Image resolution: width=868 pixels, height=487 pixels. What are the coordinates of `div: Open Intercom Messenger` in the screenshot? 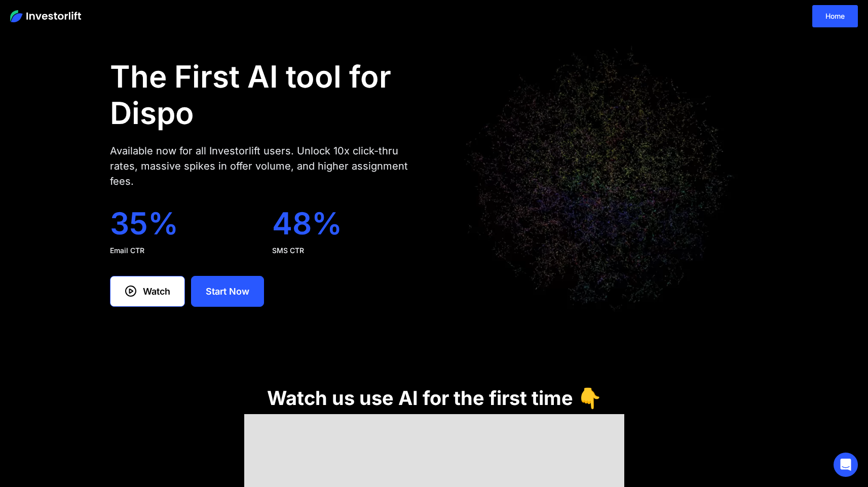 It's located at (845, 465).